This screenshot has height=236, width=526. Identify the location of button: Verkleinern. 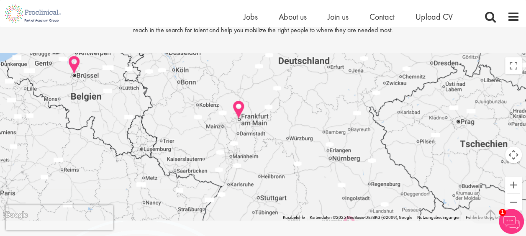
(513, 202).